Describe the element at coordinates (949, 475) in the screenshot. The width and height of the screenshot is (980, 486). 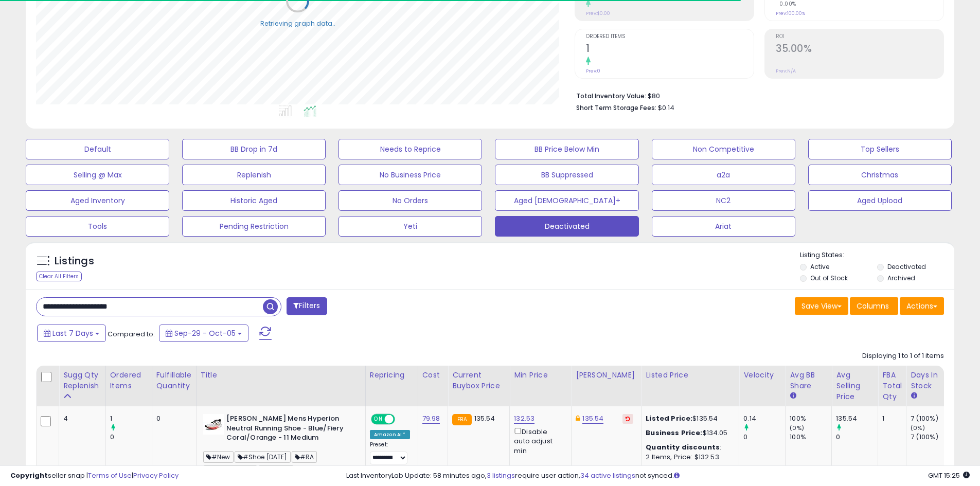
I see `span: 2025-10-13 15:25 GMT` at that location.